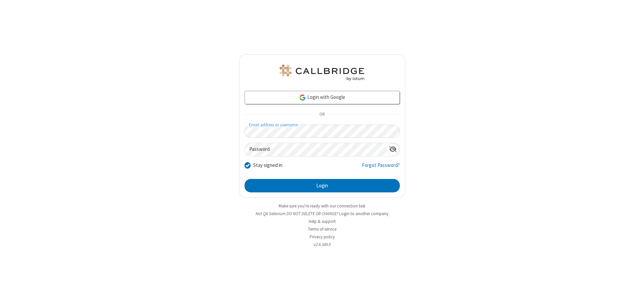 The image size is (644, 307). I want to click on a: Login with Google, so click(322, 97).